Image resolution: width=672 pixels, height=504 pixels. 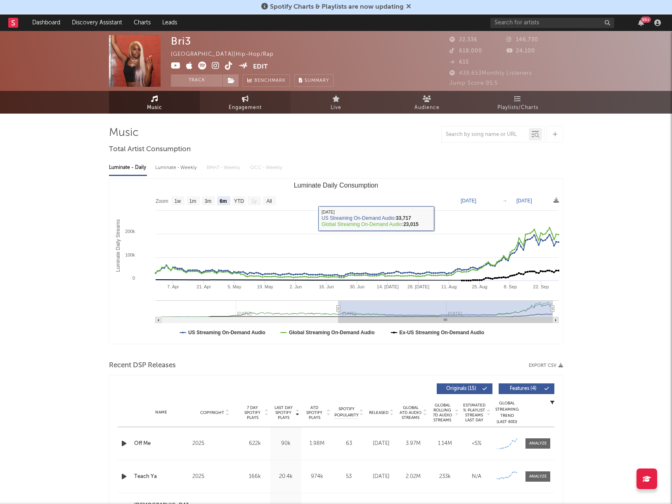 What do you see at coordinates (46, 23) in the screenshot?
I see `a: Dashboard` at bounding box center [46, 23].